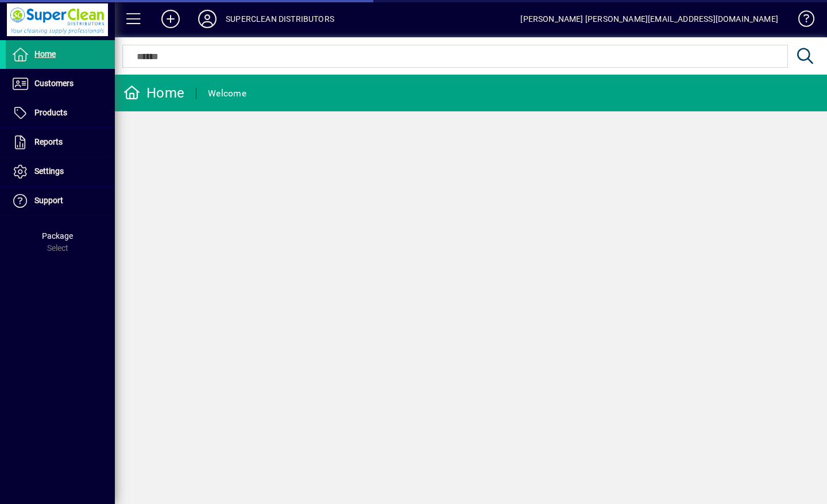  Describe the element at coordinates (49, 200) in the screenshot. I see `span: Support` at that location.